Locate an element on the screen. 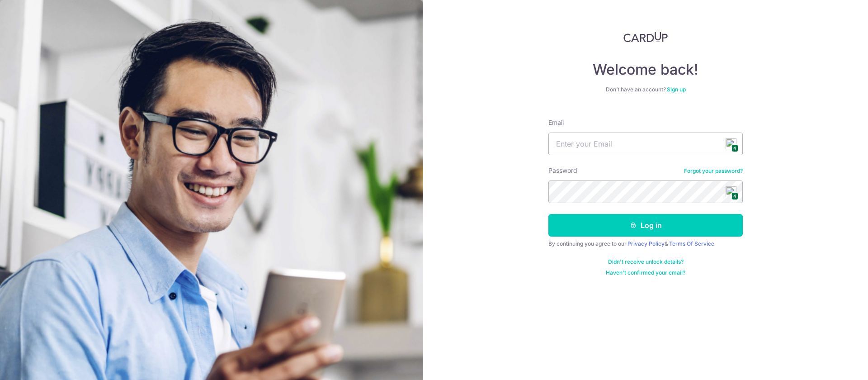  button: Log in is located at coordinates (646, 225).